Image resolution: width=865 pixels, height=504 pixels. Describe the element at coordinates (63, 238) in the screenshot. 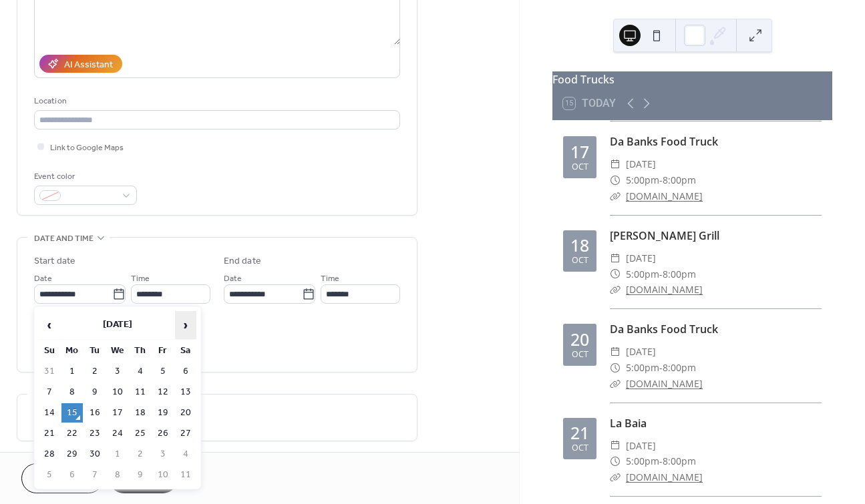

I see `span: Date and time` at that location.